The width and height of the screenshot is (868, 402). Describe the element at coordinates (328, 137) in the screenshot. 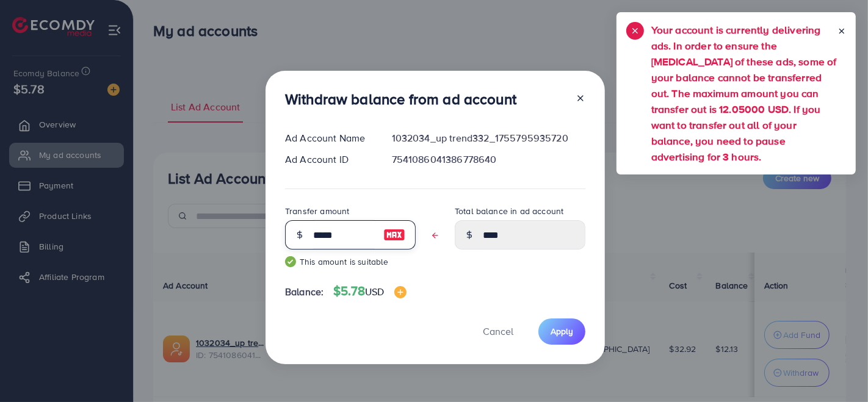

I see `div: Ad Account Name` at that location.